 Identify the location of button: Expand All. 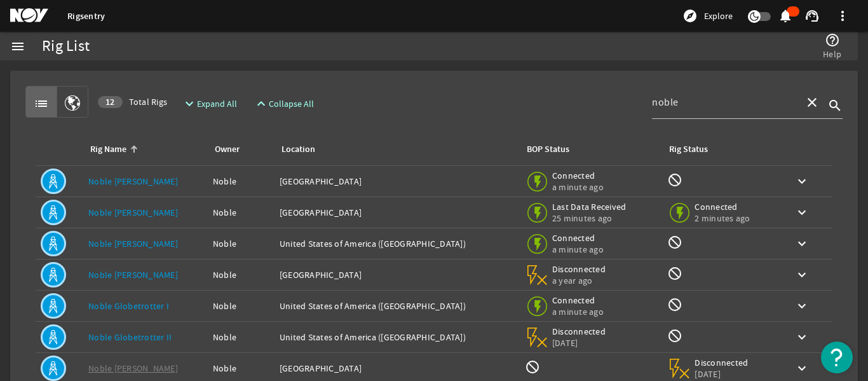
(209, 104).